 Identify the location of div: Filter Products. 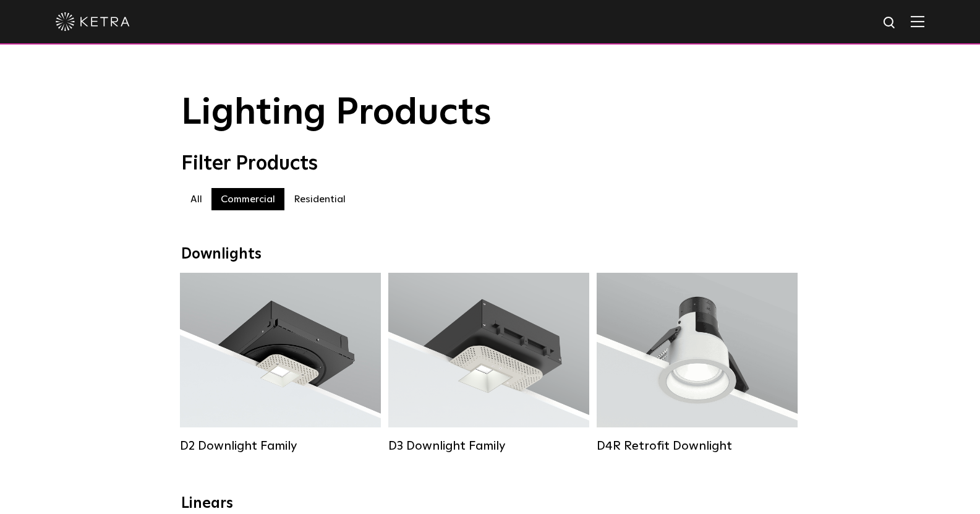
(491, 164).